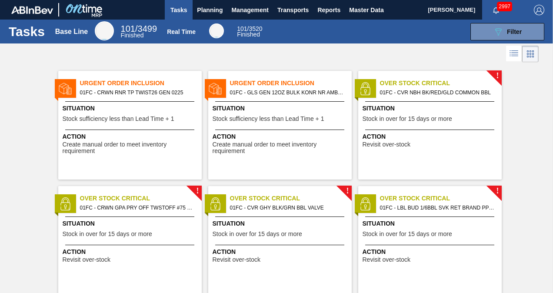 The image size is (553, 293). I want to click on span: Tasks, so click(179, 10).